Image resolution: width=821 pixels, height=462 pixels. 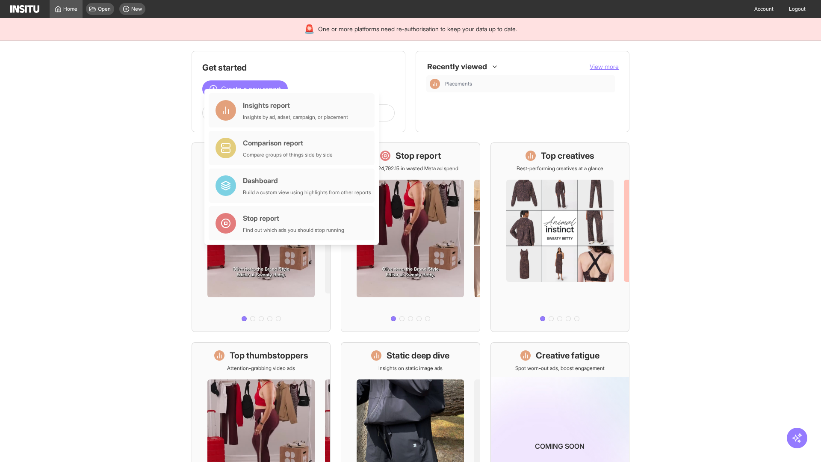 What do you see at coordinates (410, 368) in the screenshot?
I see `p: Insights on static image ads` at bounding box center [410, 368].